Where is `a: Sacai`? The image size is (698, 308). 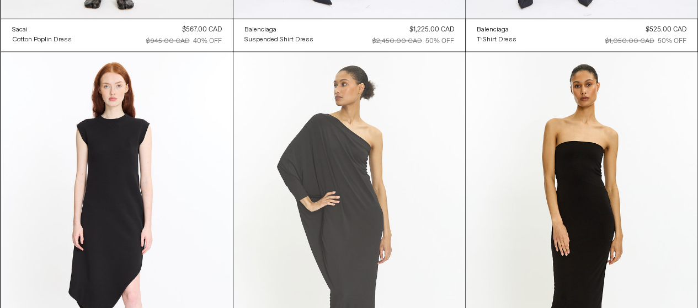
a: Sacai is located at coordinates (42, 30).